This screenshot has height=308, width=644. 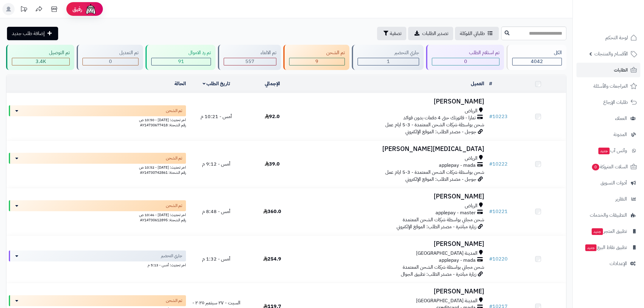 What do you see at coordinates (216, 259) in the screenshot?
I see `span: أمس - 1:32 م` at bounding box center [216, 259].